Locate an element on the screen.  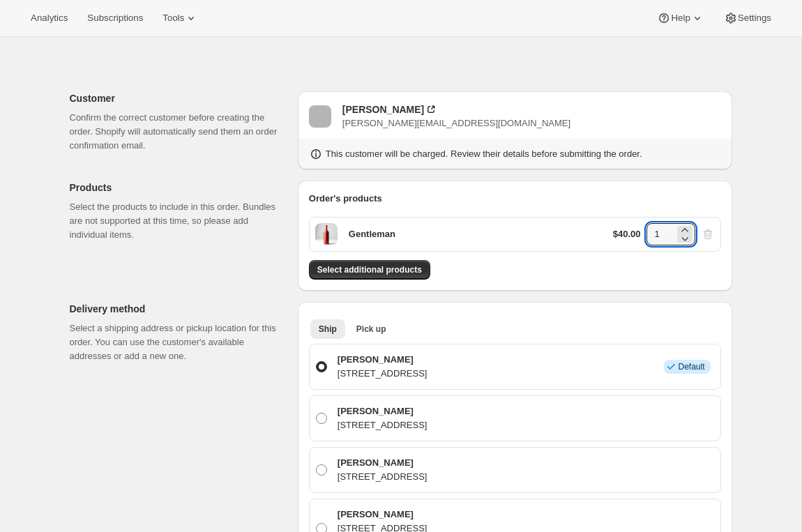
span: Help is located at coordinates (680, 18).